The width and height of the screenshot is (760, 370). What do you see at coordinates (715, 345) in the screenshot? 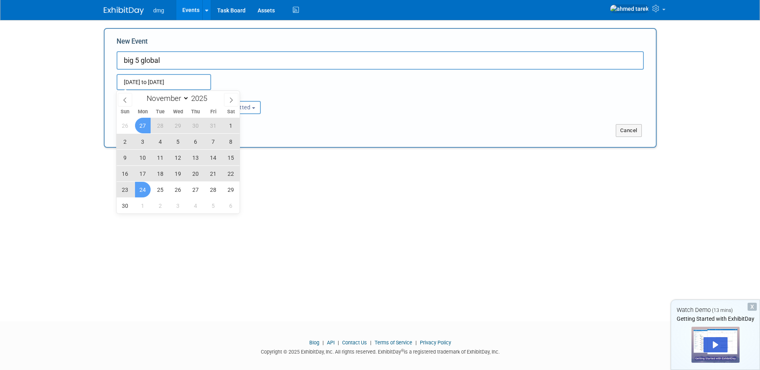
I see `div: Play` at bounding box center [715, 345].